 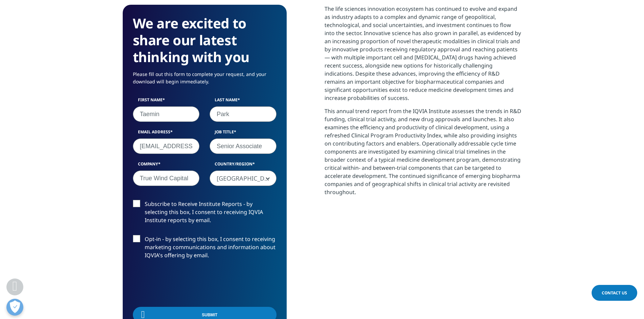 What do you see at coordinates (243, 102) in the screenshot?
I see `label: Last Name` at bounding box center [243, 102].